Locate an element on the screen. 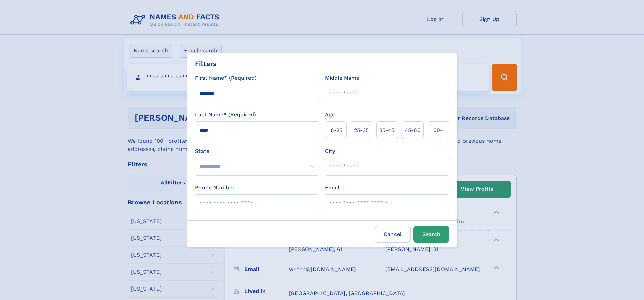 The height and width of the screenshot is (300, 644). label: Middle Name is located at coordinates (342, 78).